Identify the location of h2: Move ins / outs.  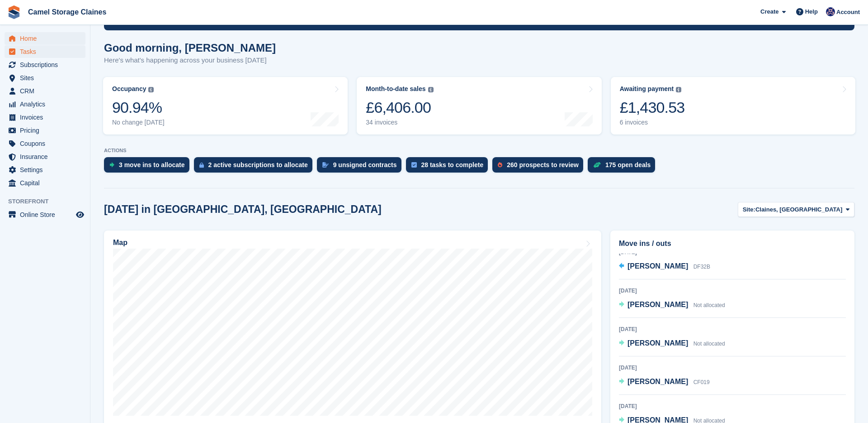
(733, 243).